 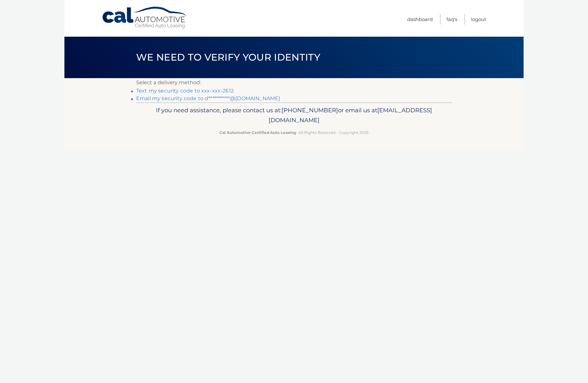 I want to click on a: FAQ's, so click(x=452, y=19).